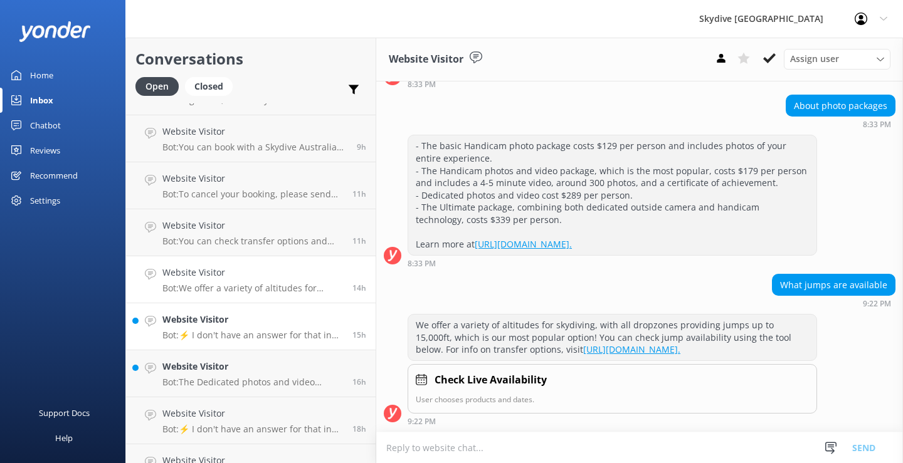 The height and width of the screenshot is (463, 903). What do you see at coordinates (251, 374) in the screenshot?
I see `a: Website VisitorBot:The Dedicated photos and video package costs $289 per person. However, the Ded...` at bounding box center [251, 374].